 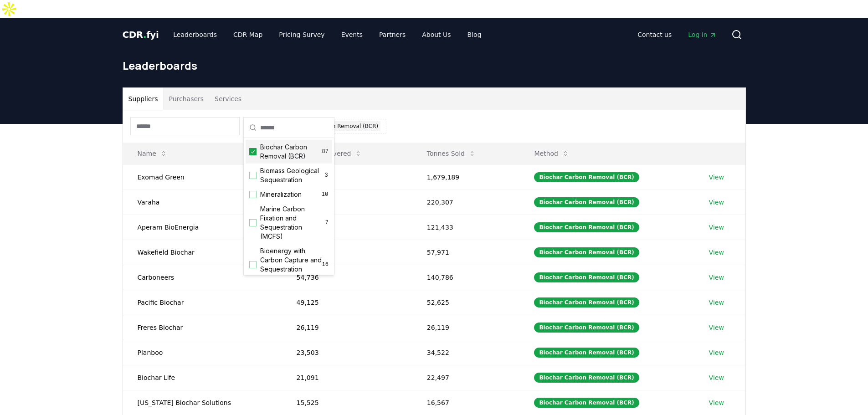 I want to click on span: Biomass Geological Sequestration, so click(x=292, y=175).